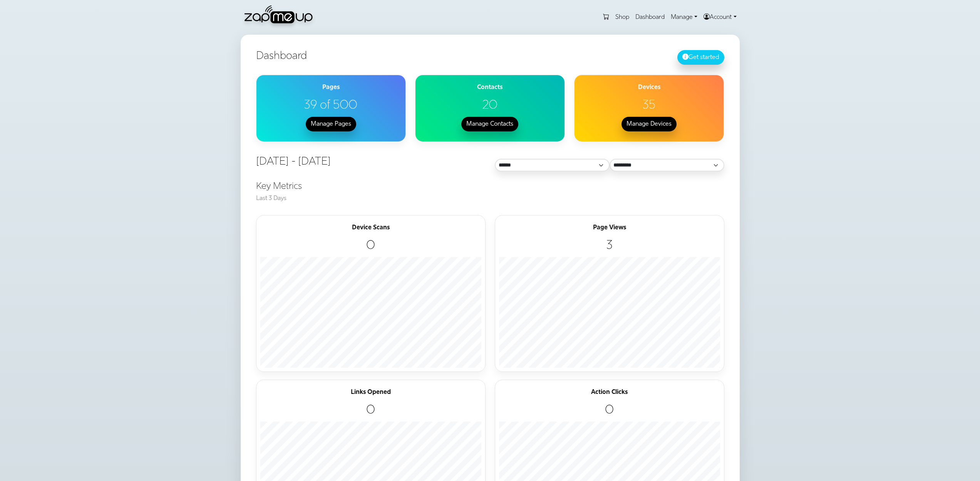  Describe the element at coordinates (371, 392) in the screenshot. I see `strong: Links Opened` at that location.